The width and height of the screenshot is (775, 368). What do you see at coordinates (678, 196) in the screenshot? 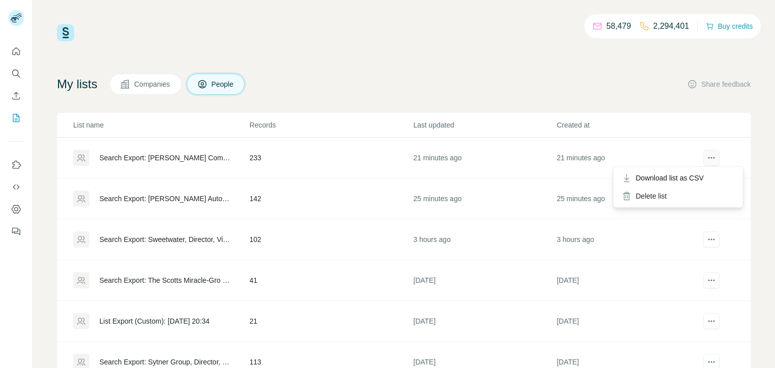
I see `div: Delete list` at bounding box center [678, 196].